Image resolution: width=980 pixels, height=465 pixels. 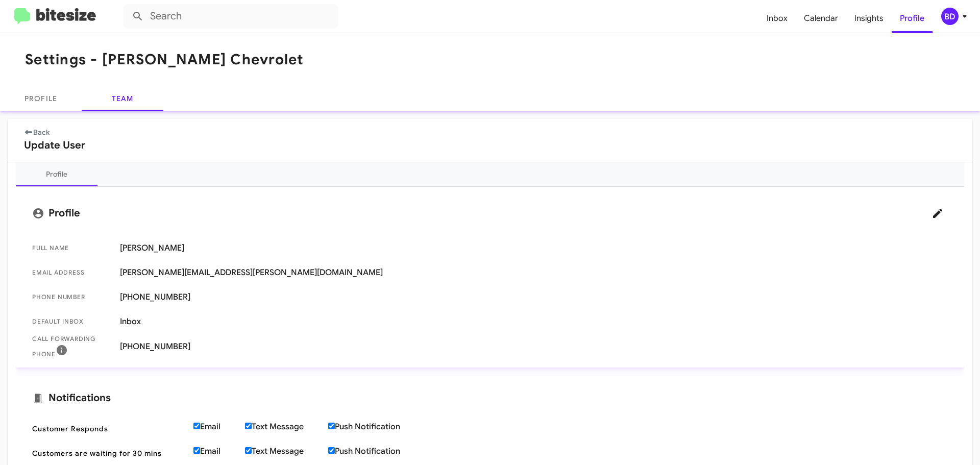 I want to click on a: Insights, so click(x=869, y=18).